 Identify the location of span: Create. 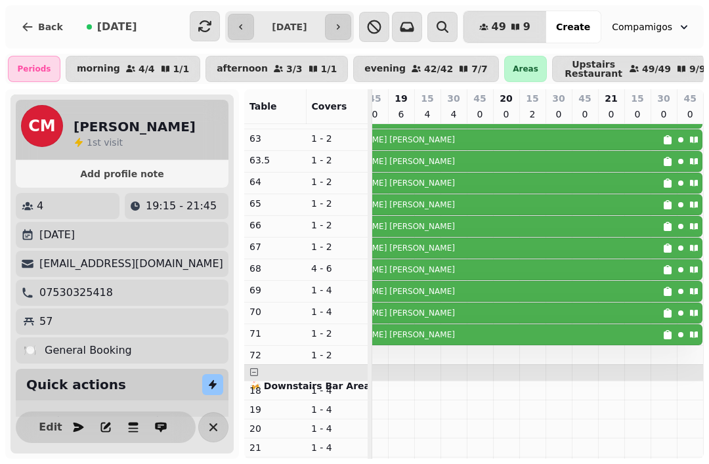
(573, 27).